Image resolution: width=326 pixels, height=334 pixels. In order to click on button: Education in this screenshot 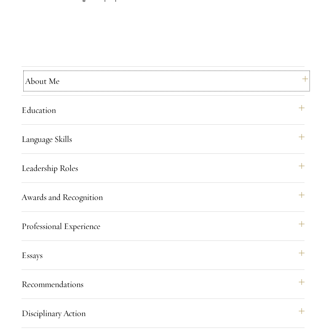, I will do `click(163, 110)`.